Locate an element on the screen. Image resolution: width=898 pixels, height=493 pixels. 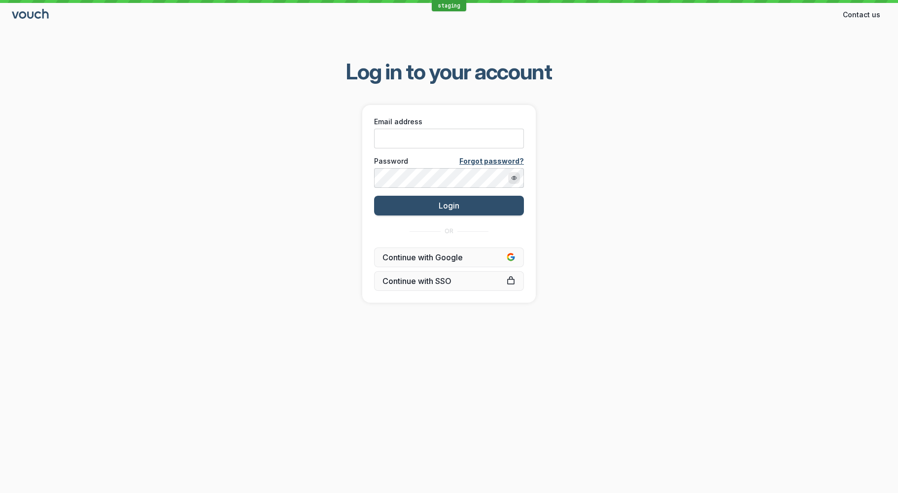
button: Login is located at coordinates (449, 206).